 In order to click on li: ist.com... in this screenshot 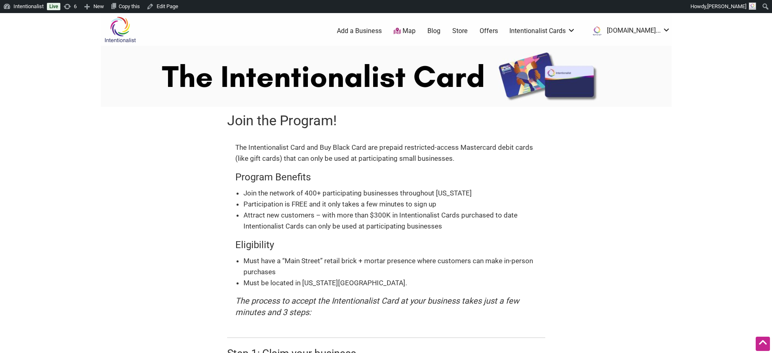, I will do `click(629, 31)`.